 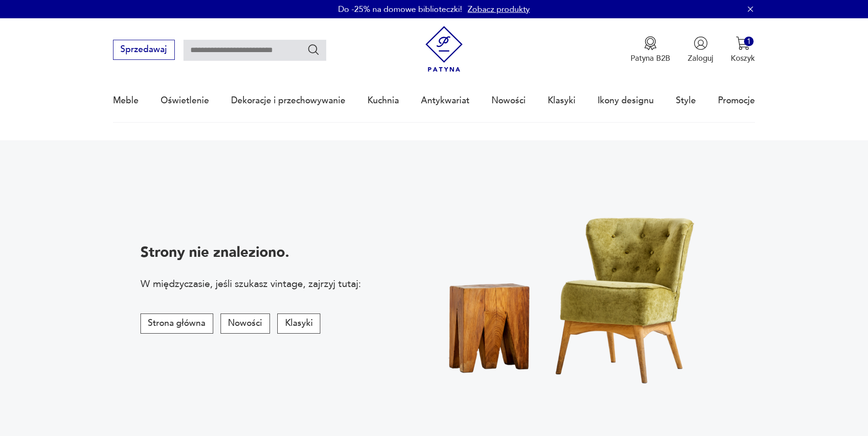 What do you see at coordinates (185, 101) in the screenshot?
I see `a: Oświetlenie` at bounding box center [185, 101].